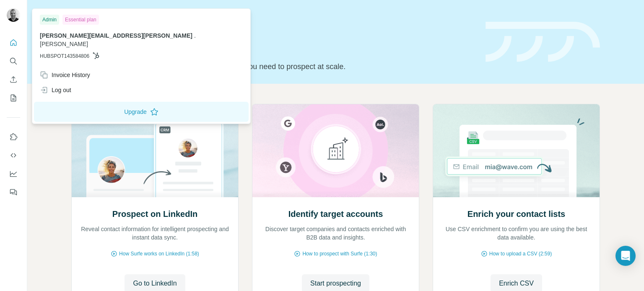  Describe the element at coordinates (159, 254) in the screenshot. I see `span: How Surfe works on LinkedIn (1:58)` at that location.